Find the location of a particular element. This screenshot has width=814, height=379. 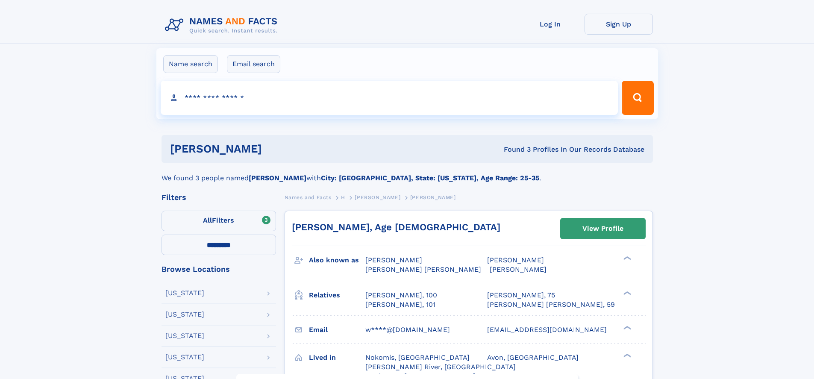

h3: Relatives is located at coordinates (337, 295).